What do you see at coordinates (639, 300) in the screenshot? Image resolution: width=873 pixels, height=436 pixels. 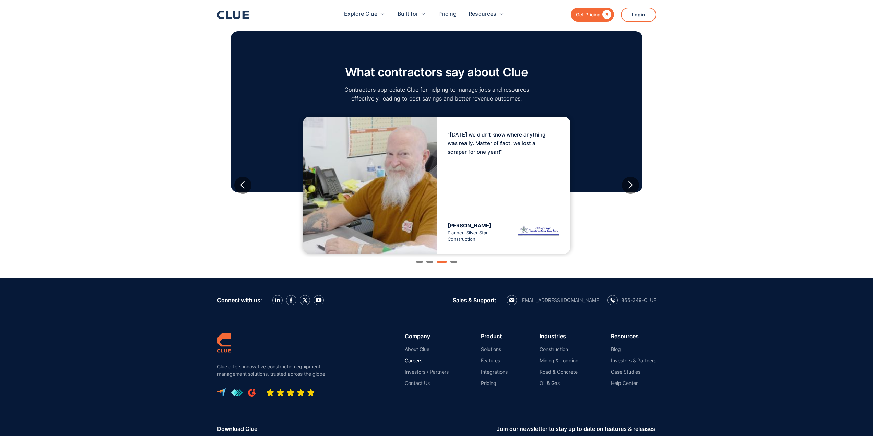 I see `div: 866-349-CLUE` at bounding box center [639, 300].